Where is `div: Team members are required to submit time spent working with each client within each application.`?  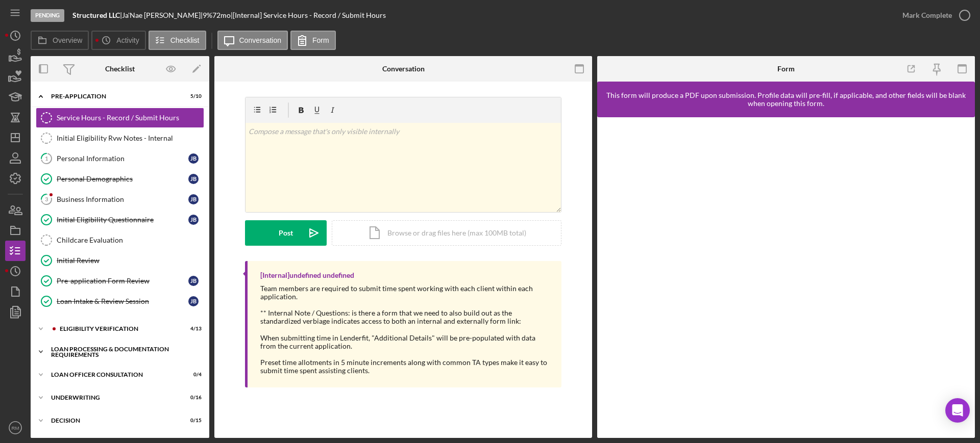 div: Team members are required to submit time spent working with each client within each application. is located at coordinates (406, 293).